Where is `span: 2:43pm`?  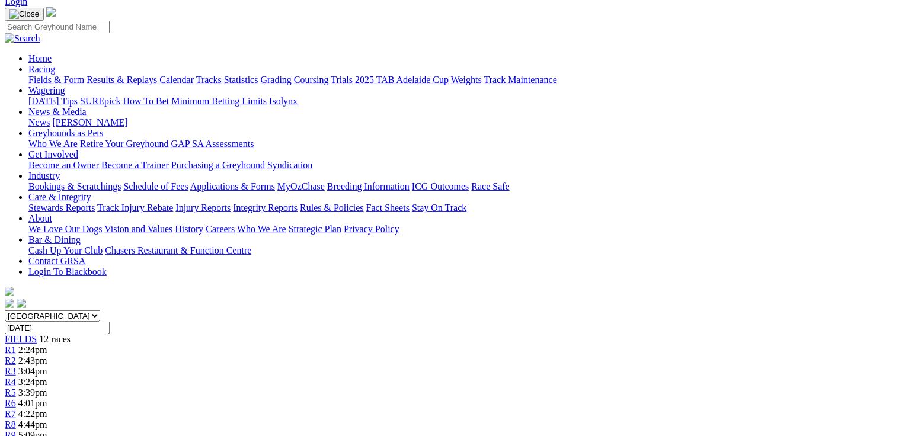
span: 2:43pm is located at coordinates (33, 360).